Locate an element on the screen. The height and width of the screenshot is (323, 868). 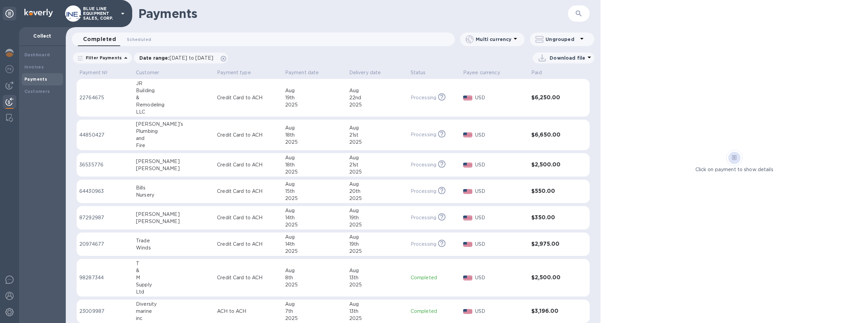
b: Customers is located at coordinates (37, 92).